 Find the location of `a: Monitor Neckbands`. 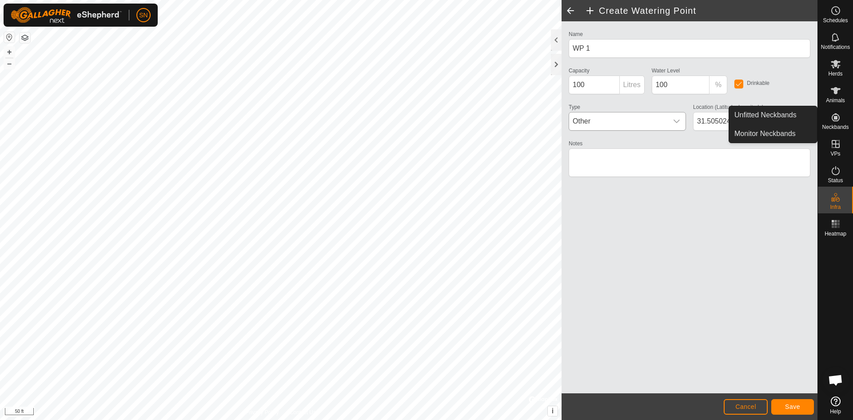

a: Monitor Neckbands is located at coordinates (773, 134).